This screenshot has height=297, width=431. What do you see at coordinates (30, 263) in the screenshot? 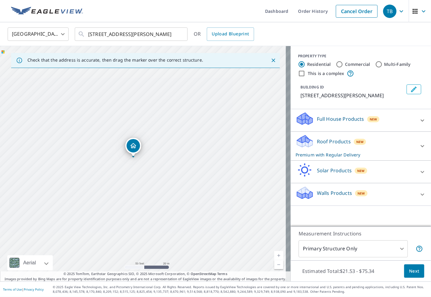
I see `div: Aerial` at bounding box center [30, 263].